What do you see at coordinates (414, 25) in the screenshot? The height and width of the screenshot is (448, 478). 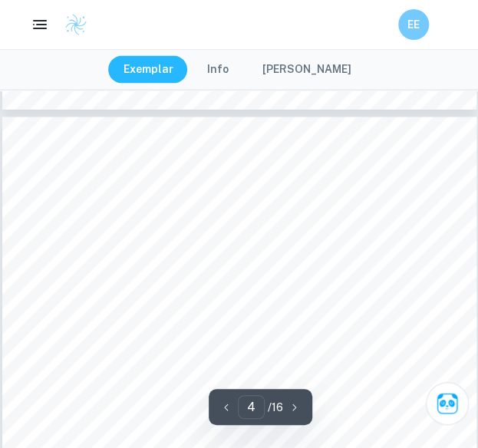 I see `h6: EE` at bounding box center [414, 25].